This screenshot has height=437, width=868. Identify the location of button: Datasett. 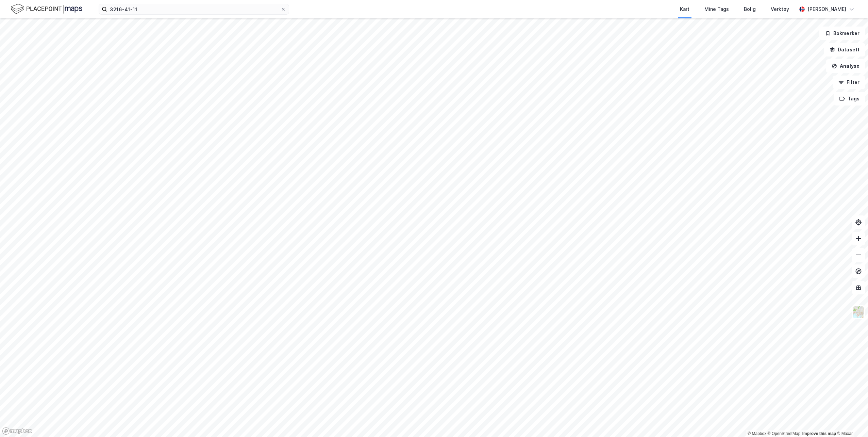
(845, 50).